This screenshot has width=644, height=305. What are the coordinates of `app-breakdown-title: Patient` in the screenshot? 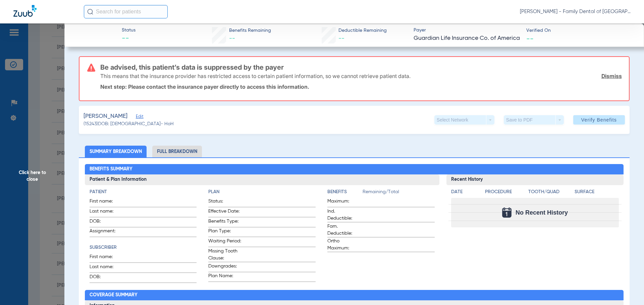 It's located at (143, 192).